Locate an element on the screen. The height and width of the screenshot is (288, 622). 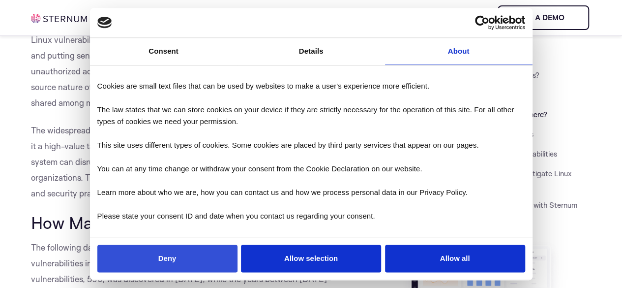
button: Allow all is located at coordinates (455, 258).